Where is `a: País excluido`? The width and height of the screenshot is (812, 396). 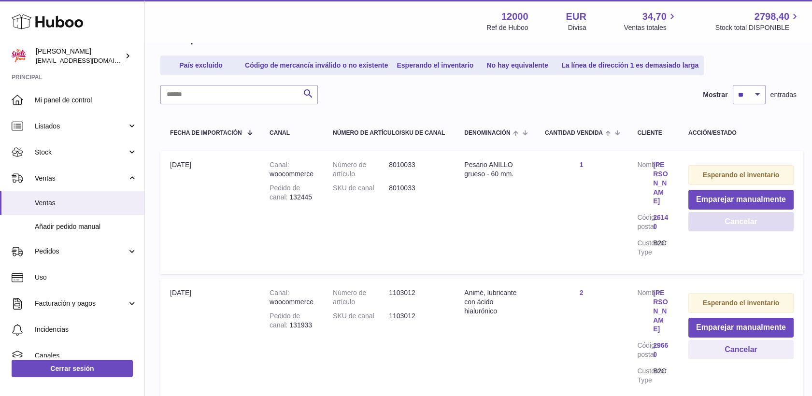
a: País excluido is located at coordinates (201, 65).